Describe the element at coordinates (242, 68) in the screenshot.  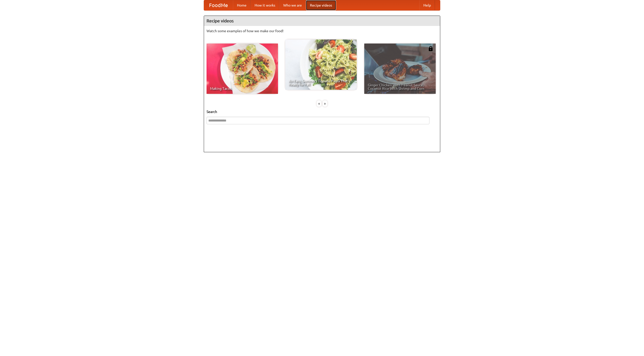
I see `a: Making Tacos` at that location.